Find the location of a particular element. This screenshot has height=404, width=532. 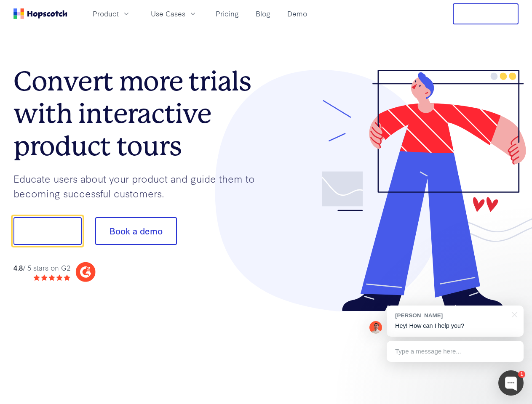

a: Blog is located at coordinates (263, 13).